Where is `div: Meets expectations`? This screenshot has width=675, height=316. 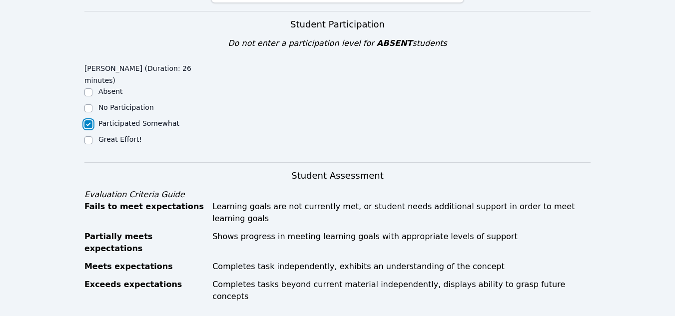
div: Meets expectations is located at coordinates (145, 267).